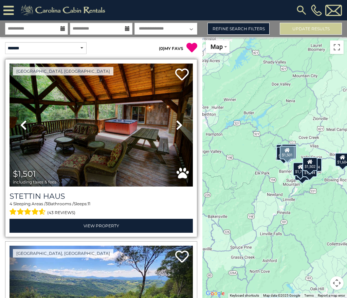 The image size is (347, 298). Describe the element at coordinates (47, 203) in the screenshot. I see `span: 3` at that location.